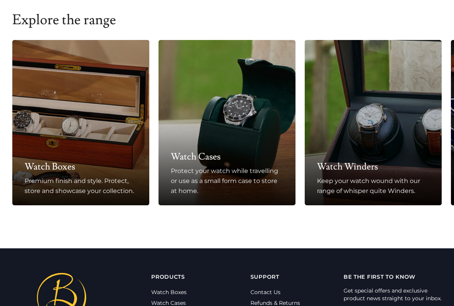 This screenshot has height=306, width=454. What do you see at coordinates (227, 20) in the screenshot?
I see `h2: Explore the range` at bounding box center [227, 20].